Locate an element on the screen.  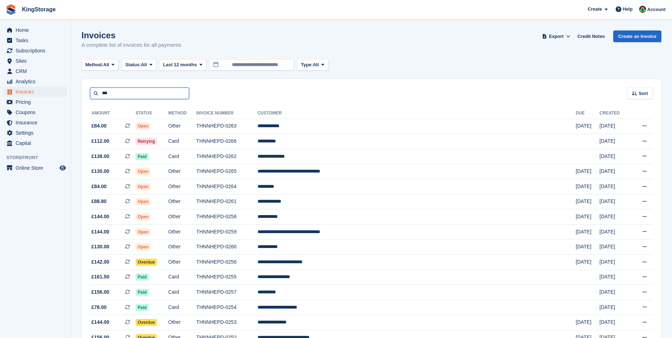
td: THNNHEPD-0253 is located at coordinates (227, 323).